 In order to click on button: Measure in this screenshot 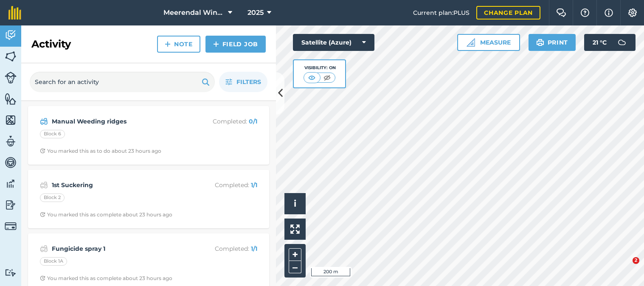, I will do `click(488, 43)`.